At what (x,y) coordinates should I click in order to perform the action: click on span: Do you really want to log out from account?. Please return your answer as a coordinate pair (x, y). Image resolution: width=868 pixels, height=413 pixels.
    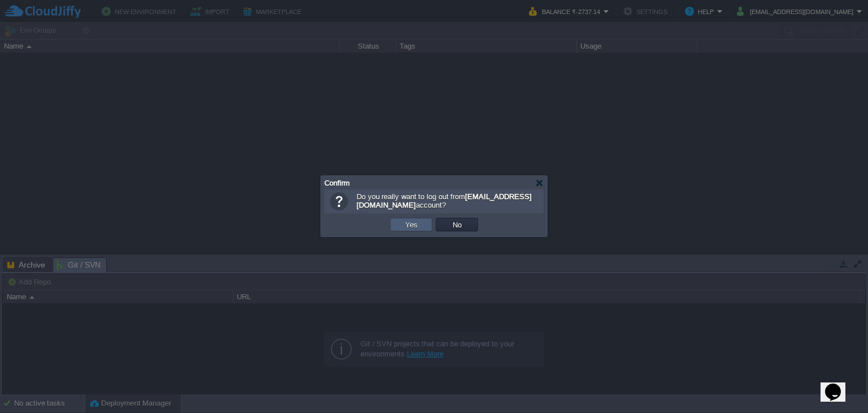
    Looking at the image, I should click on (444, 200).